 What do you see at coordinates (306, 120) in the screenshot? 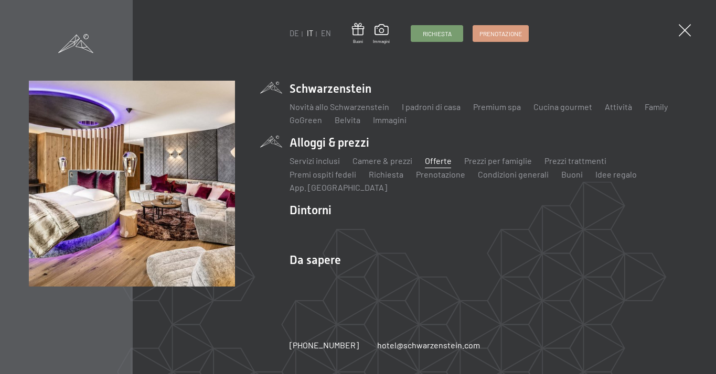
I see `a: GoGreen` at bounding box center [306, 120].